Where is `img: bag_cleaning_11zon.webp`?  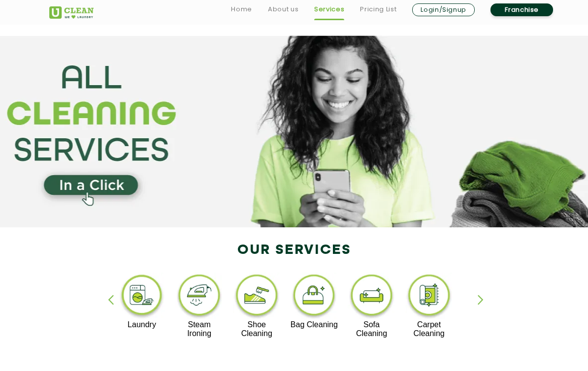 img: bag_cleaning_11zon.webp is located at coordinates (314, 296).